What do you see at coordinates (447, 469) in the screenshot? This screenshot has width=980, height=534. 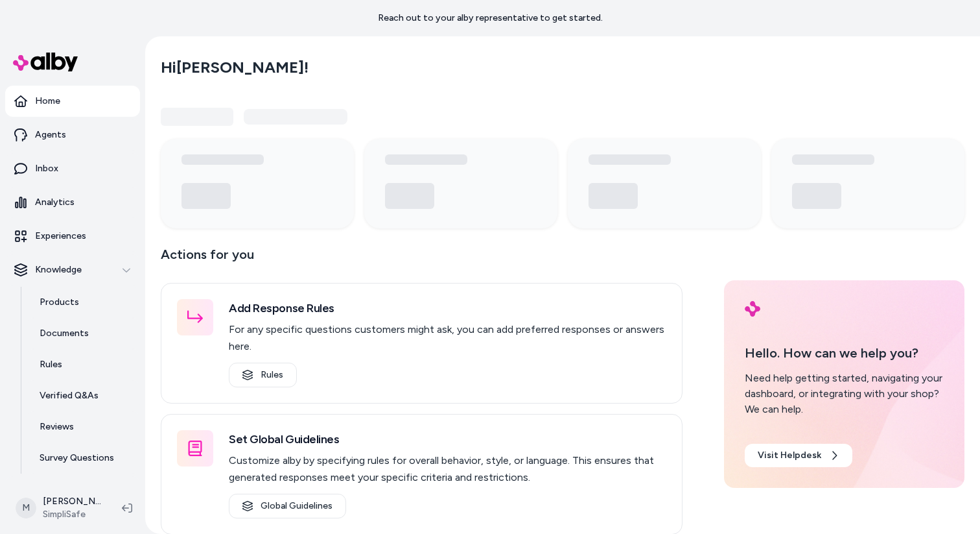 I see `p: Customize alby by specifying rules for overall behavior, style, or language. This ensures that ge...` at bounding box center [447, 469].